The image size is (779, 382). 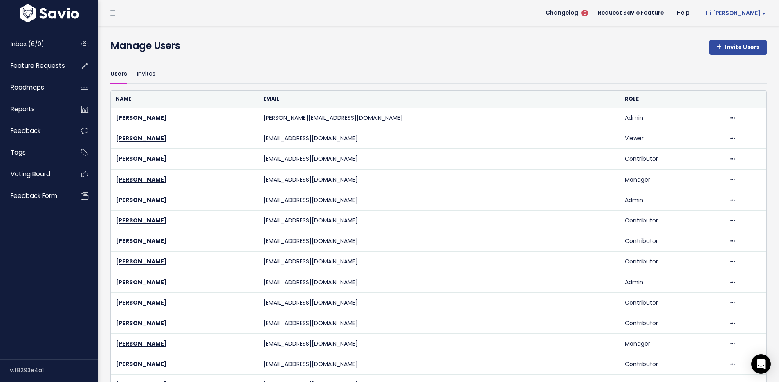 I want to click on a: Feedback, so click(x=35, y=131).